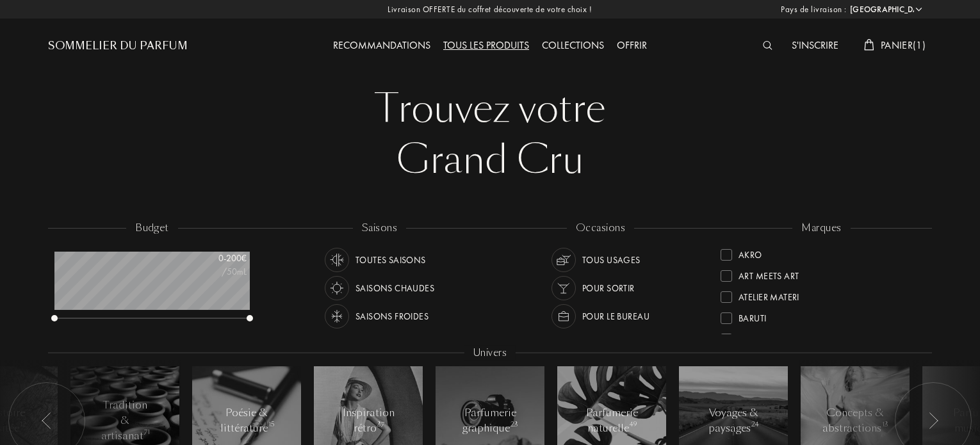  What do you see at coordinates (490, 353) in the screenshot?
I see `div: Univers` at bounding box center [490, 353].